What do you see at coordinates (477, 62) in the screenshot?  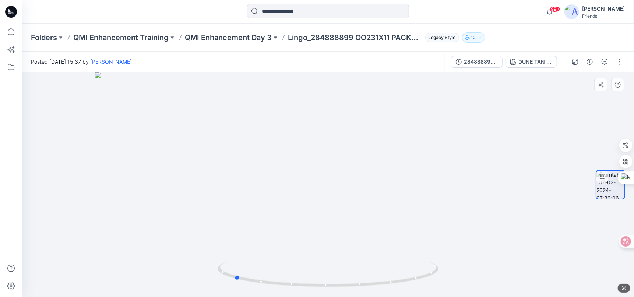 I see `button: 284888899 OO231X11 PACKABLE FULL ZIP_Revised` at bounding box center [477, 62].